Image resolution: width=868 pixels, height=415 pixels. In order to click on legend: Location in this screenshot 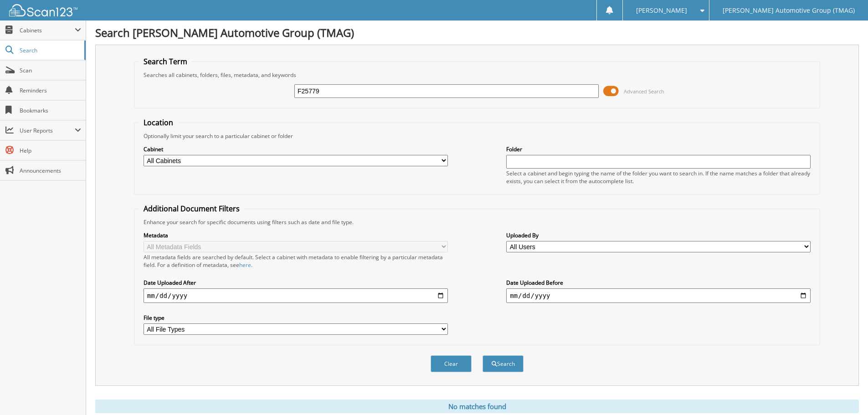, I will do `click(158, 123)`.